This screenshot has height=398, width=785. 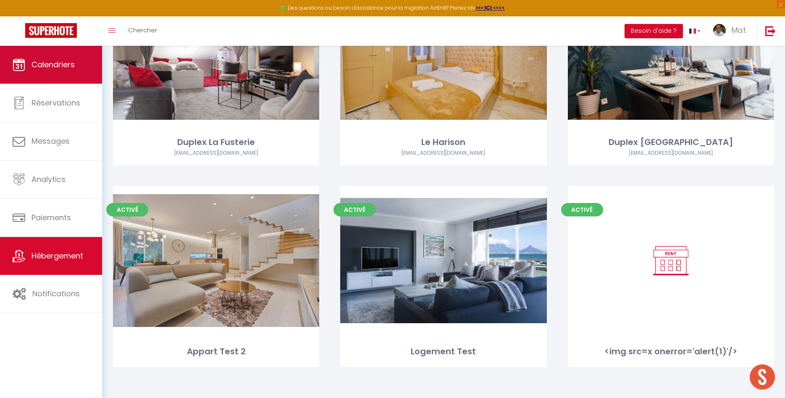 What do you see at coordinates (51, 217) in the screenshot?
I see `span: Paiements` at bounding box center [51, 217].